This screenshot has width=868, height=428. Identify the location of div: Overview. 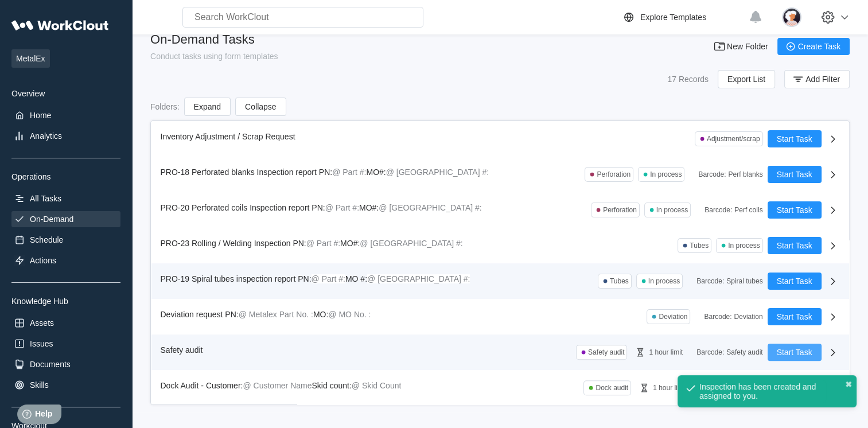
(66, 93).